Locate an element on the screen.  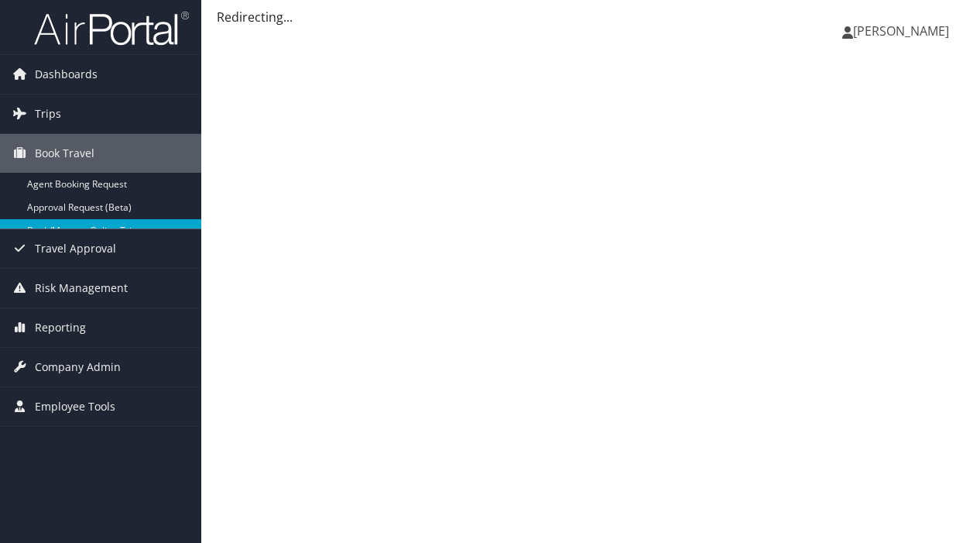
span: Book Travel is located at coordinates (64, 153).